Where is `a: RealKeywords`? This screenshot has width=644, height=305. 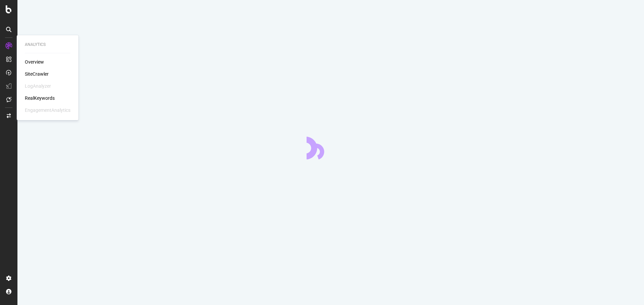 a: RealKeywords is located at coordinates (40, 98).